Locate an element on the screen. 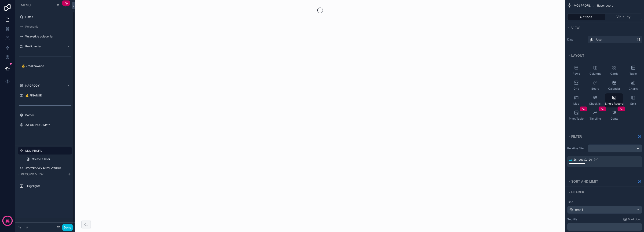 The image size is (644, 232). a: 💰 FINANSE is located at coordinates (48, 96).